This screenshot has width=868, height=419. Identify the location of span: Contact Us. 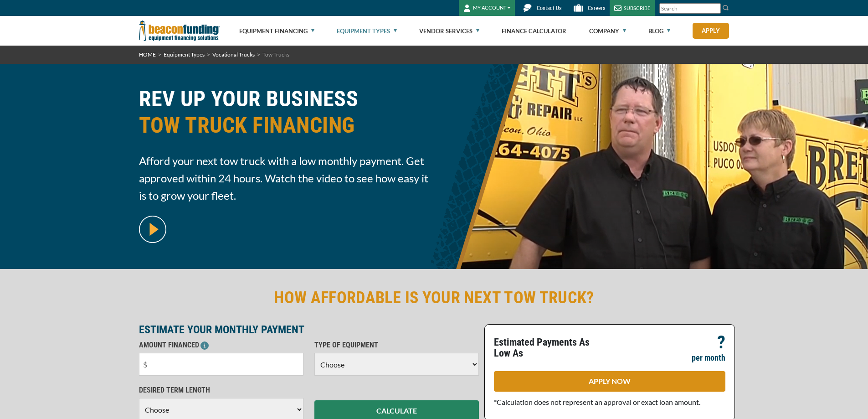
(549, 9).